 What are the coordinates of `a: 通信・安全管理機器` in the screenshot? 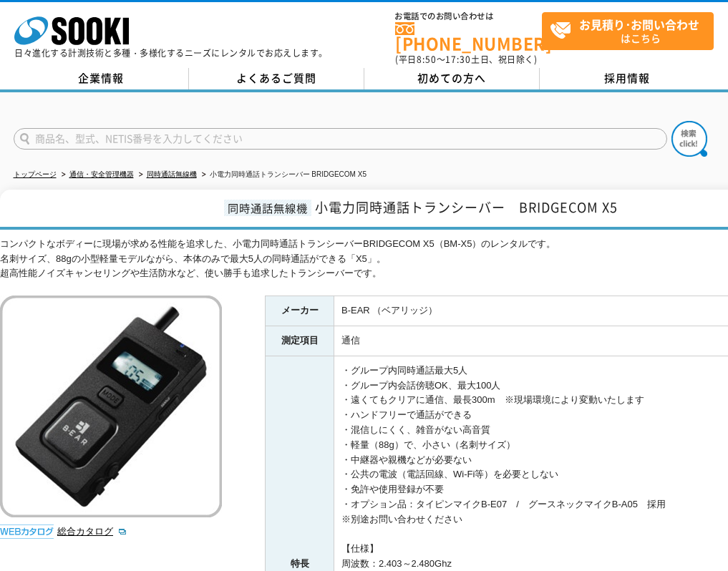 It's located at (102, 174).